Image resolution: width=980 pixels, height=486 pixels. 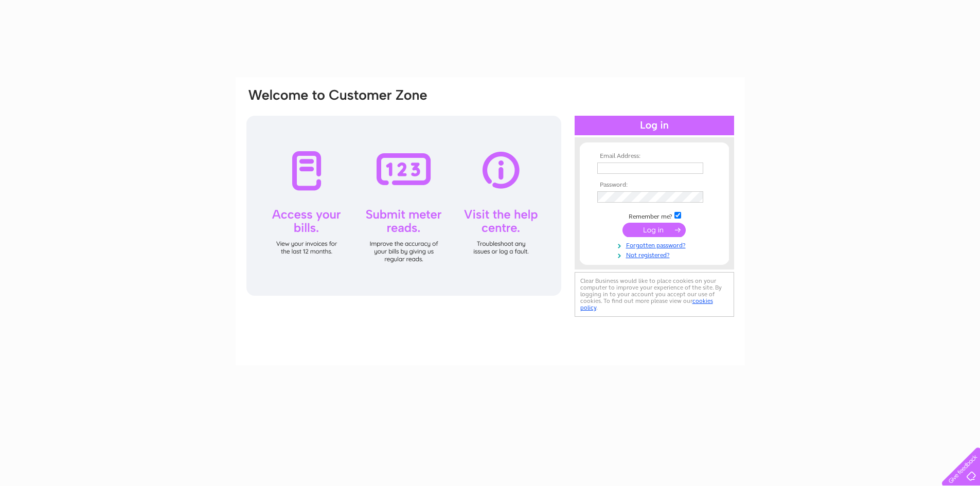 I want to click on td: Remember me?, so click(x=655, y=215).